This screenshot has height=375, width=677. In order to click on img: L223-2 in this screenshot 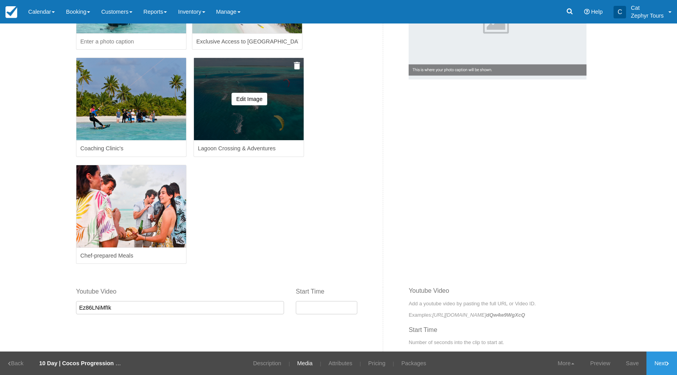, I will do `click(131, 99)`.